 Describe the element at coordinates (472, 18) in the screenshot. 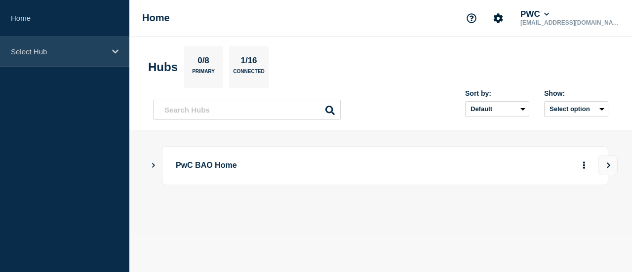

I see `button: Support` at that location.